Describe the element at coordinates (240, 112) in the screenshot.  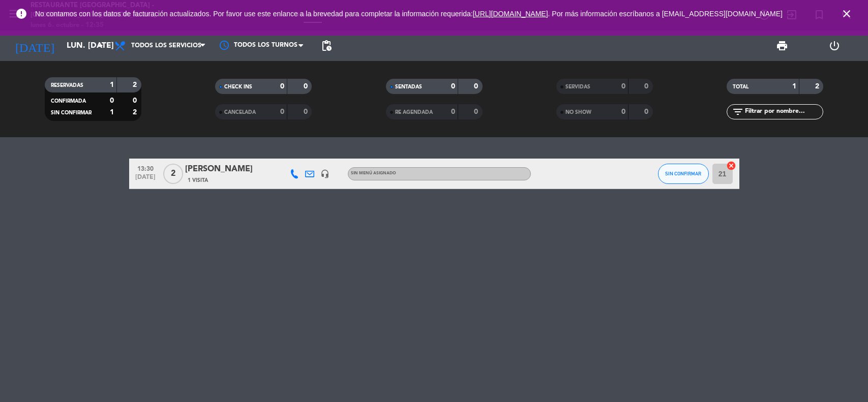
I see `span: CANCELADA` at that location.